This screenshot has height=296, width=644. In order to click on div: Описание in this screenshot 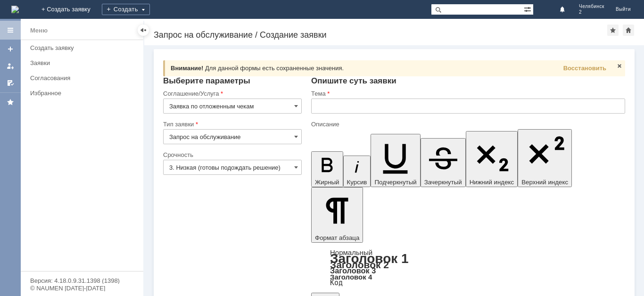, I will do `click(467, 124)`.